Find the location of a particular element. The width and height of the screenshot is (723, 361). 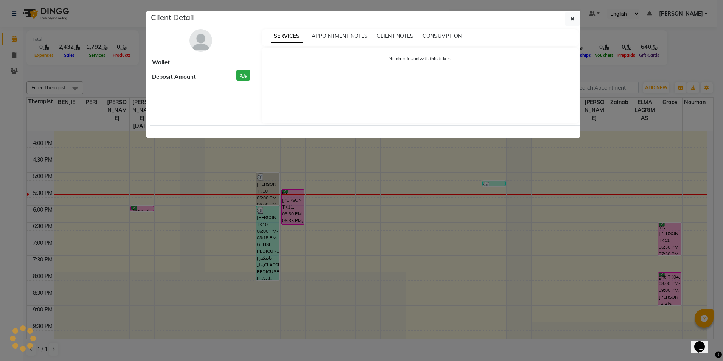

p: No data found with this token. is located at coordinates (420, 59).